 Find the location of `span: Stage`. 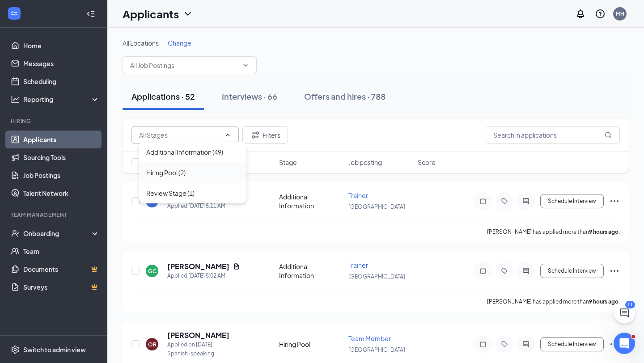

span: Stage is located at coordinates (288, 162).